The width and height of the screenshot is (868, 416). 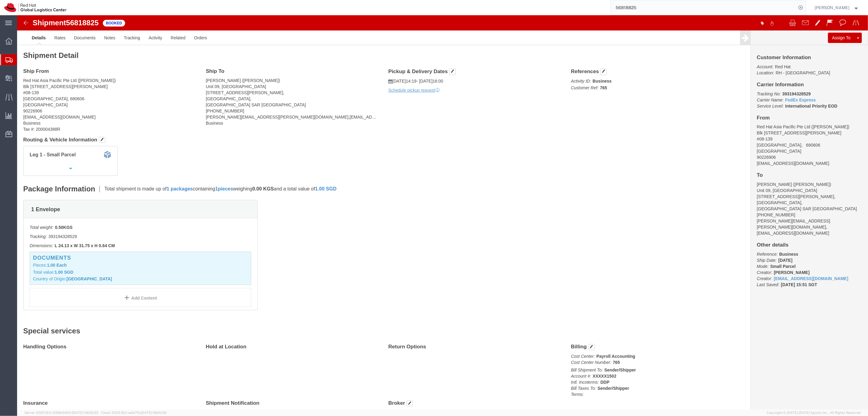 What do you see at coordinates (832, 7) in the screenshot?
I see `span: Sally Chua` at bounding box center [832, 7].